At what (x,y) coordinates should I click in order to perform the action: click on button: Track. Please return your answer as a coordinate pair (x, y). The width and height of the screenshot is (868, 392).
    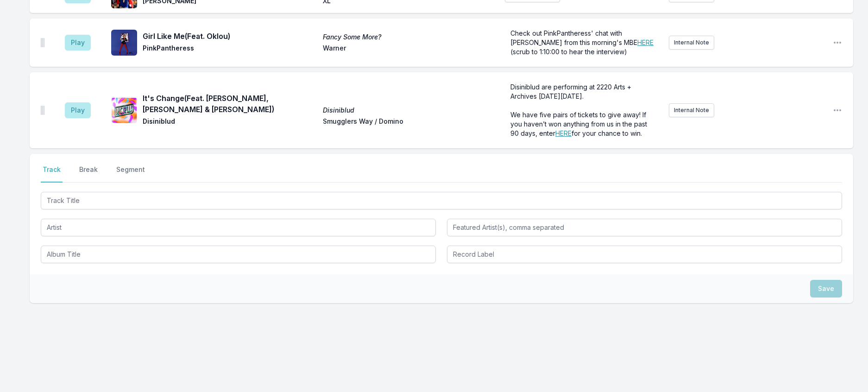
    Looking at the image, I should click on (52, 174).